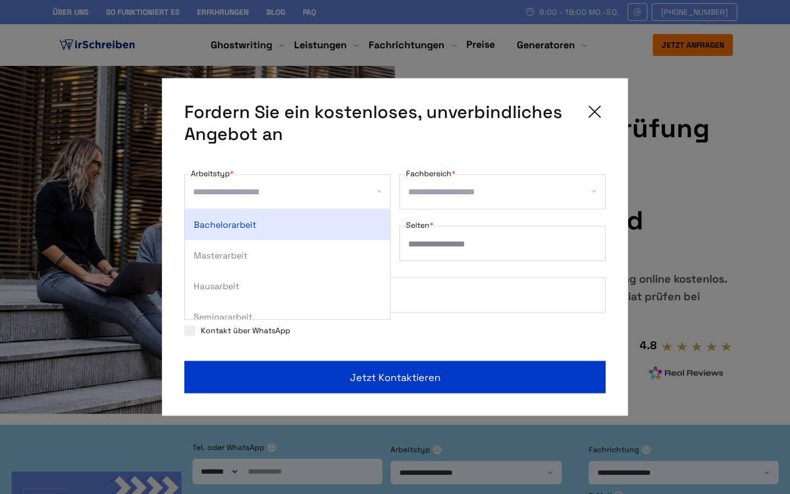 Image resolution: width=790 pixels, height=494 pixels. Describe the element at coordinates (288, 286) in the screenshot. I see `div: Hausarbeit` at that location.